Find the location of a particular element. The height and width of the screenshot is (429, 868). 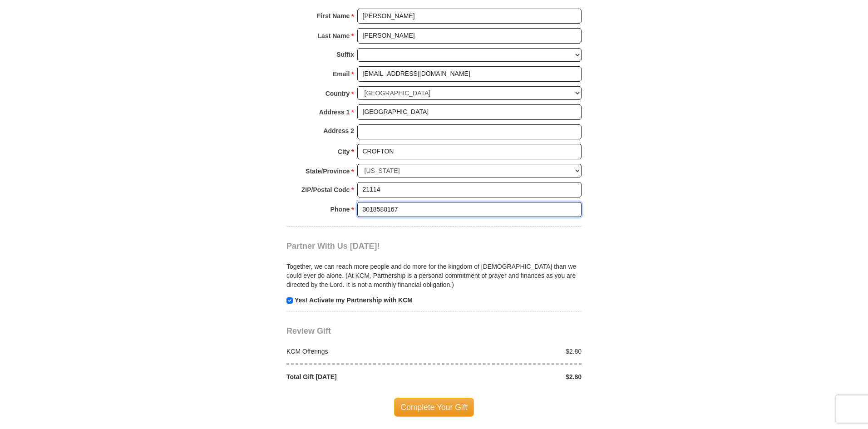

div: KCM Offerings is located at coordinates (358, 351).